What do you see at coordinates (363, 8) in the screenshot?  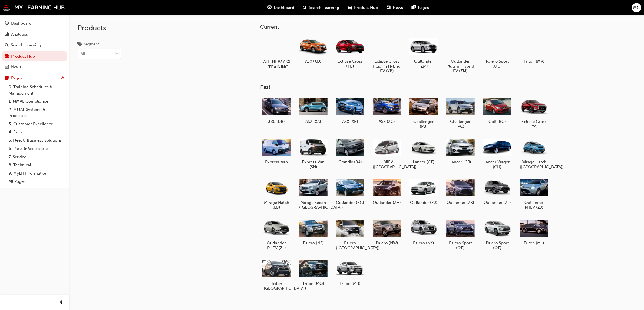 I see `a: car-iconProduct Hub` at bounding box center [363, 8].